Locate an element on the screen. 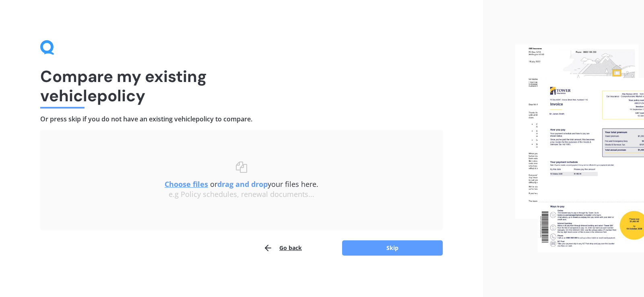 This screenshot has width=644, height=297. button: Skip is located at coordinates (392, 248).